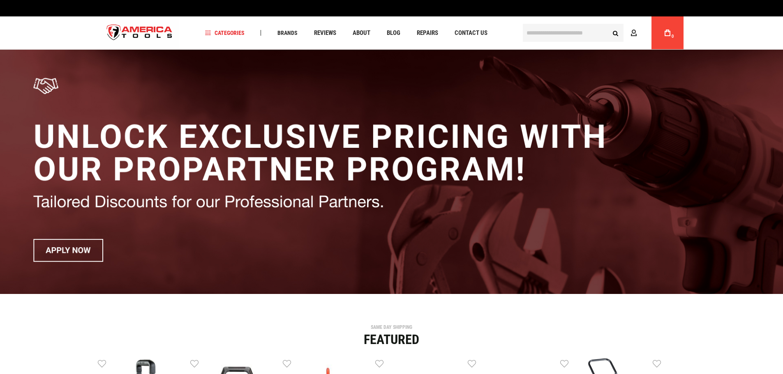 This screenshot has height=374, width=783. What do you see at coordinates (140, 33) in the screenshot?
I see `img: America Tools` at bounding box center [140, 33].